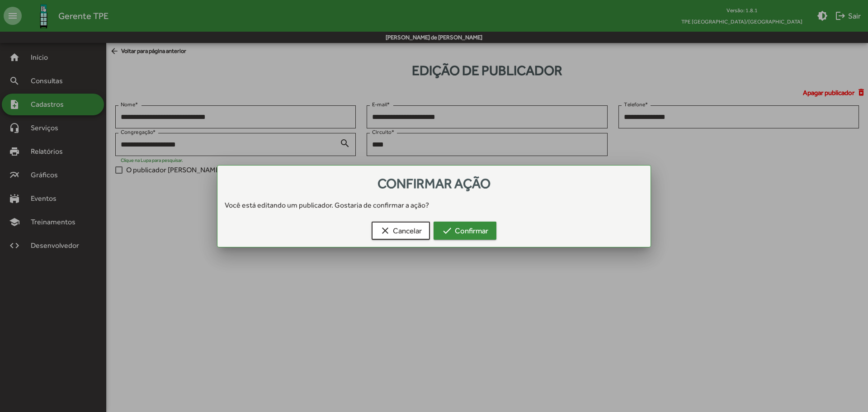 This screenshot has height=412, width=868. What do you see at coordinates (385, 231) in the screenshot?
I see `mat-icon: clear` at bounding box center [385, 231].